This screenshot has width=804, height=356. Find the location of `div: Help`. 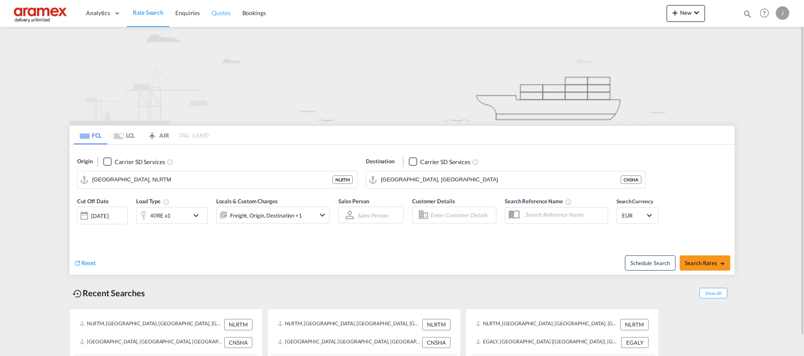

div: Help is located at coordinates (767, 13).